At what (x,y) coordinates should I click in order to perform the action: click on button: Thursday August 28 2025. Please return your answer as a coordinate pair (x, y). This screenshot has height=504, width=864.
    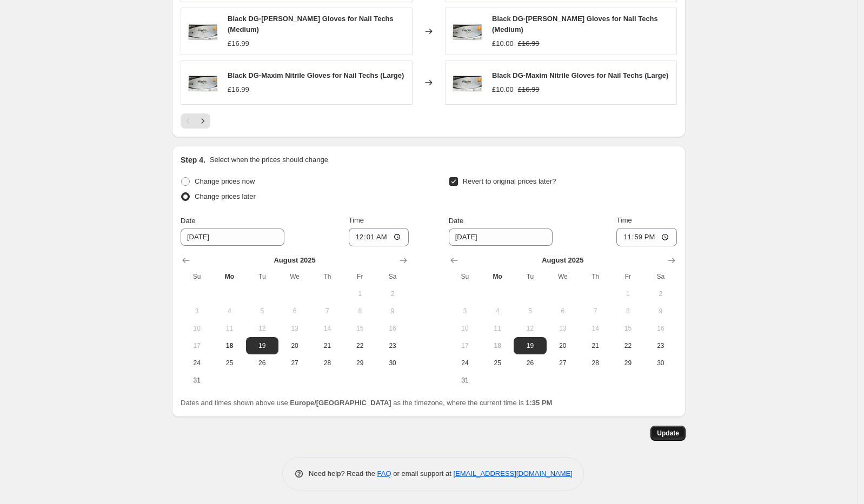
    Looking at the image, I should click on (595, 364).